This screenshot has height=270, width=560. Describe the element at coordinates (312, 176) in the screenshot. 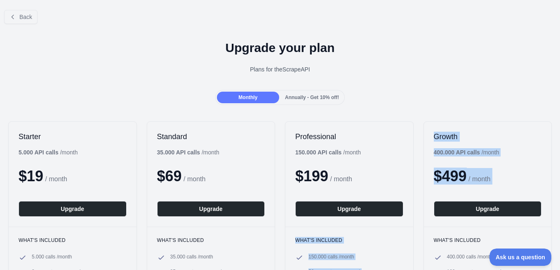

I see `span: $ 199` at that location.